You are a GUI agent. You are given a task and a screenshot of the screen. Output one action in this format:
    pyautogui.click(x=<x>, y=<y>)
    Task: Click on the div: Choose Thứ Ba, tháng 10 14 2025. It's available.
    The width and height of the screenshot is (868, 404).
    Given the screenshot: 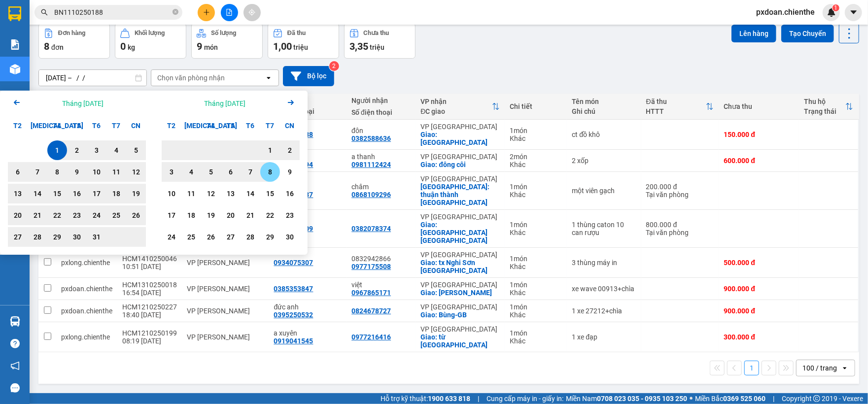 What is the action you would take?
    pyautogui.click(x=38, y=194)
    